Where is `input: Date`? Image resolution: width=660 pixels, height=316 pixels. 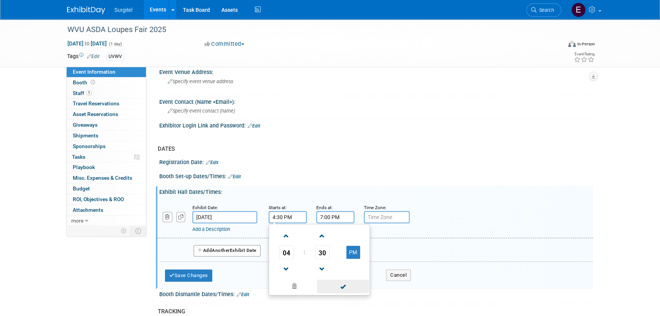 input: Date is located at coordinates (225, 217).